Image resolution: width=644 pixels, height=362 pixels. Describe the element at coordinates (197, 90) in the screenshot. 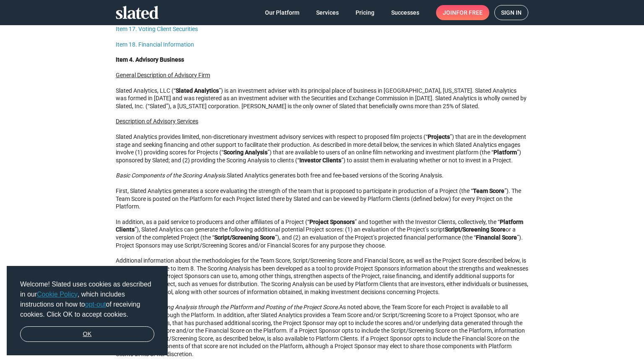

I see `strong: Slated Analytics` at that location.